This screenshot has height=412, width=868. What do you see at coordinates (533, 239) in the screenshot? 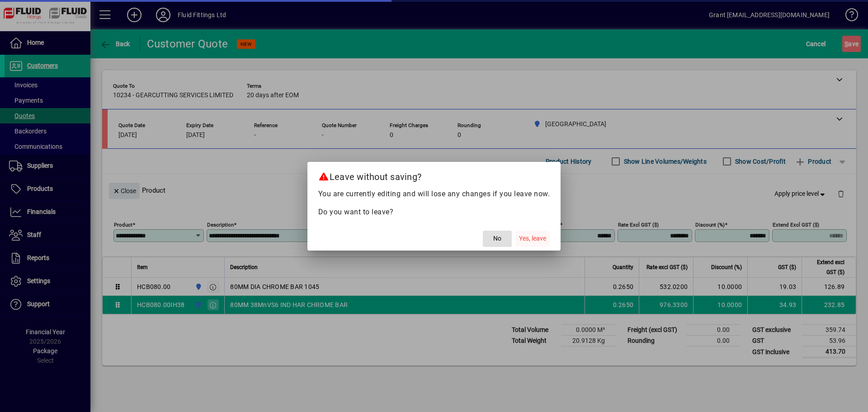
I see `button: Yes, leave` at bounding box center [533, 239].